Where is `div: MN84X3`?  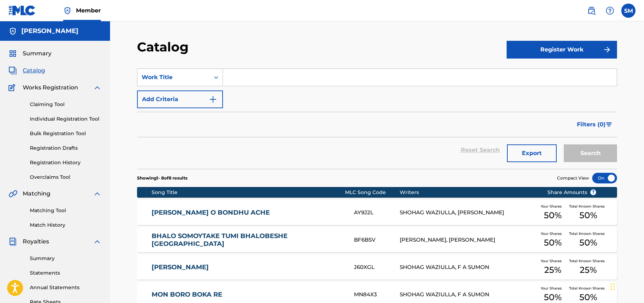
div: MN84X3 is located at coordinates (377, 295).